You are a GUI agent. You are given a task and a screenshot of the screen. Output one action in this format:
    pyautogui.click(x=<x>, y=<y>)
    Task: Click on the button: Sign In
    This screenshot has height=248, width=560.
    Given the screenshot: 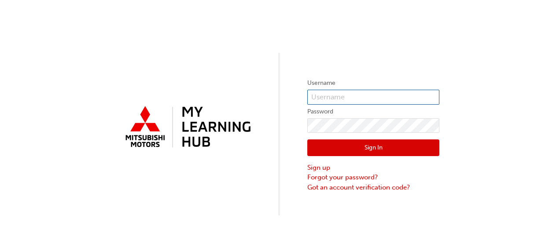 What is the action you would take?
    pyautogui.click(x=373, y=148)
    